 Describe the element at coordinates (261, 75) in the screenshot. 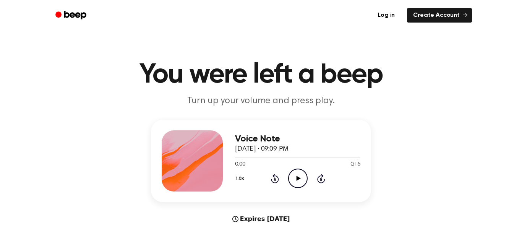

I see `h1: You were left a beep` at that location.